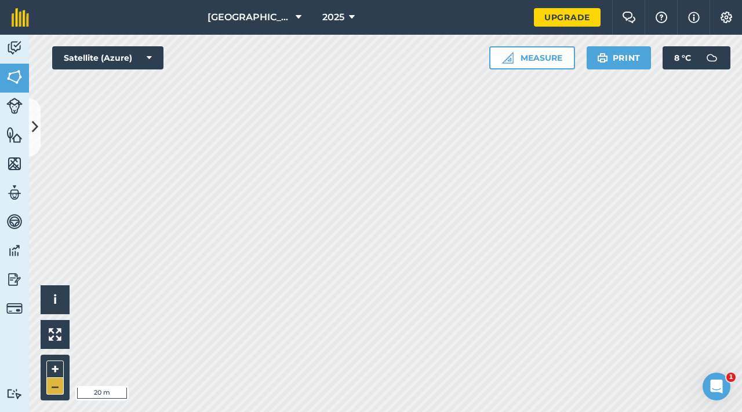 The height and width of the screenshot is (412, 742). Describe the element at coordinates (602, 58) in the screenshot. I see `img: svg+xml;base64,PHN2ZyB4bWxucz0iaHR0cDovL3d3dy53My5vcmcvMjAwMC9zdmciIHdpZHRoPSIxOSIgaGVpZ2h0PSIyNC...` at that location.